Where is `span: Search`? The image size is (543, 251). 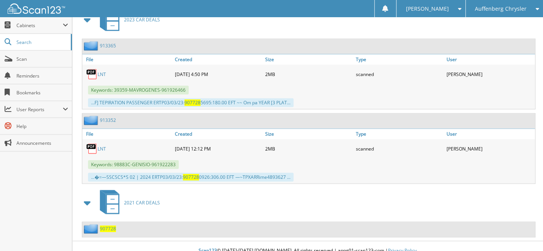 span: Search is located at coordinates (42, 42).